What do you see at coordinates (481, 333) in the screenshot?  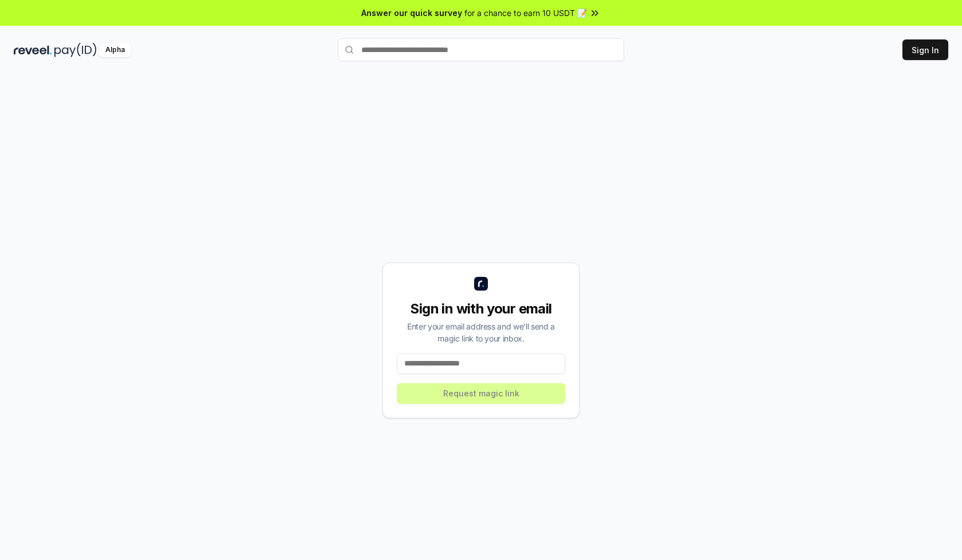 I see `div: Enter your email address and we’ll send a magic link to your inbox.` at bounding box center [481, 333].